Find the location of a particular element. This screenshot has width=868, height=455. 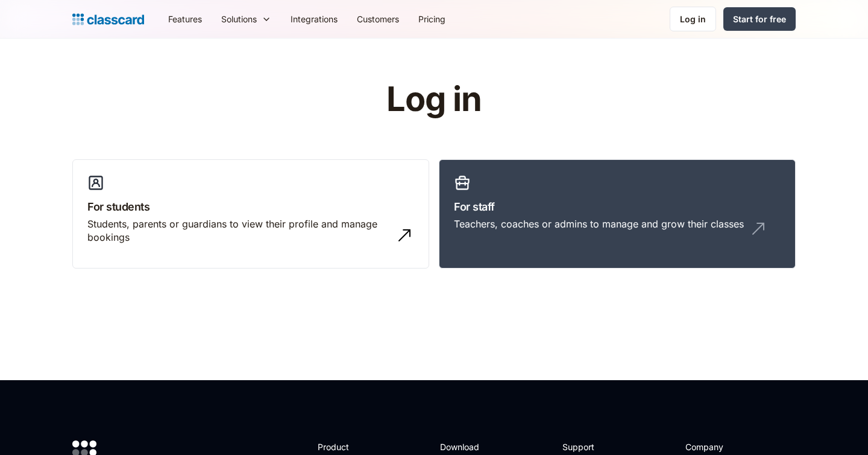

h2: Company is located at coordinates (725, 447).